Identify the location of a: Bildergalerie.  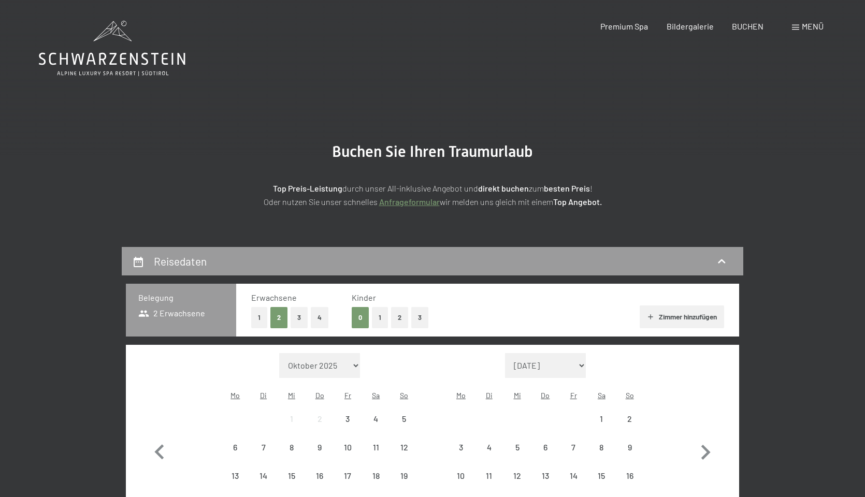
(690, 26).